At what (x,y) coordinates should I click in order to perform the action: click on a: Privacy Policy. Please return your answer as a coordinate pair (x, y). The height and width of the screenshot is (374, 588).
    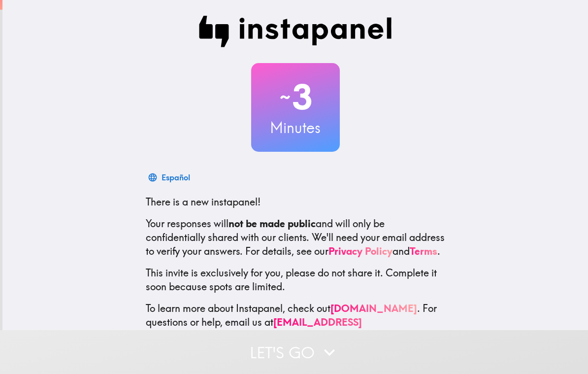
    Looking at the image, I should click on (361, 250).